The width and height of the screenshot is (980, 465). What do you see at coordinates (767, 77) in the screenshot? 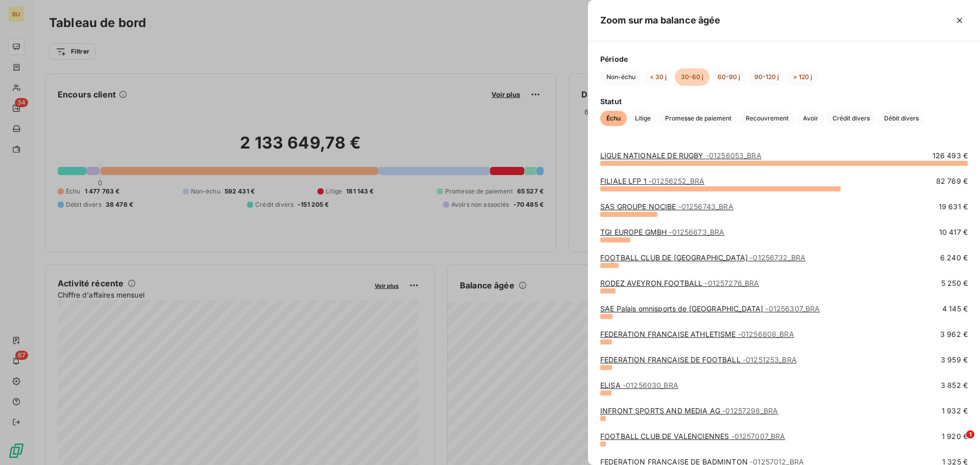
I see `button: 90-120 j` at bounding box center [767, 77].